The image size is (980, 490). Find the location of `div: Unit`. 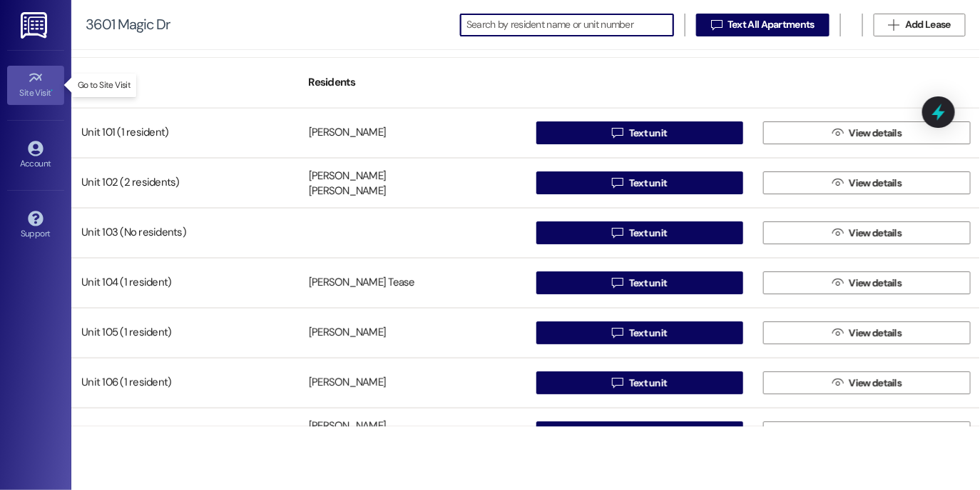

div: Unit is located at coordinates (185, 82).